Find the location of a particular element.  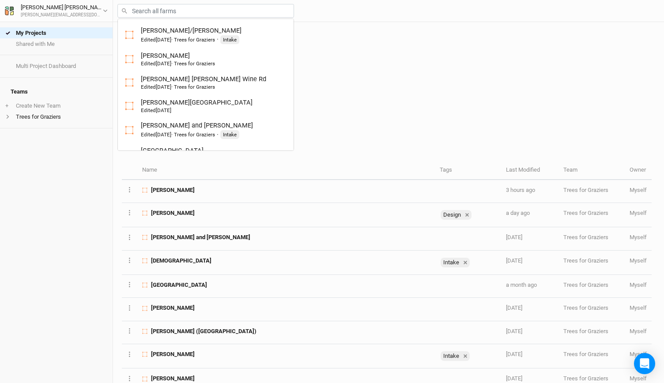

span: Aug 28, 2025 10:00 AM is located at coordinates (522, 285).